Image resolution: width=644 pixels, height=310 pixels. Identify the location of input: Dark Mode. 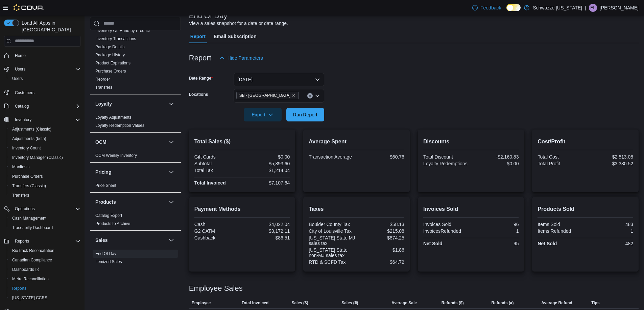
(513, 7).